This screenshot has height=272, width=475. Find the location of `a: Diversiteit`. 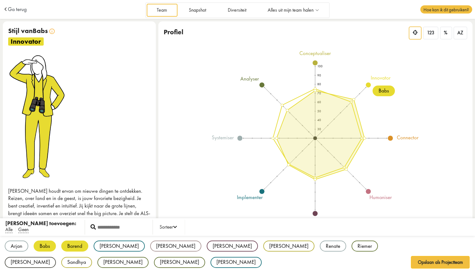

a: Diversiteit is located at coordinates (237, 10).